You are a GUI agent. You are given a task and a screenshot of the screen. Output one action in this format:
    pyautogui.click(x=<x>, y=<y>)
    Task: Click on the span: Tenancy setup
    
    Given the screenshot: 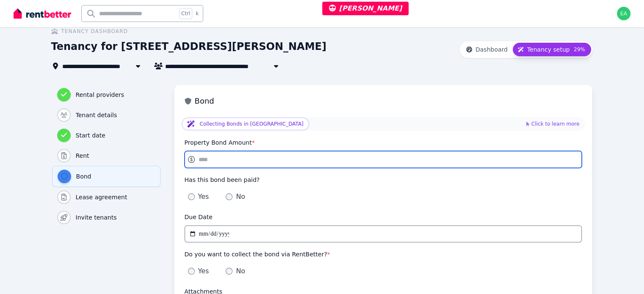 What is the action you would take?
    pyautogui.click(x=548, y=50)
    